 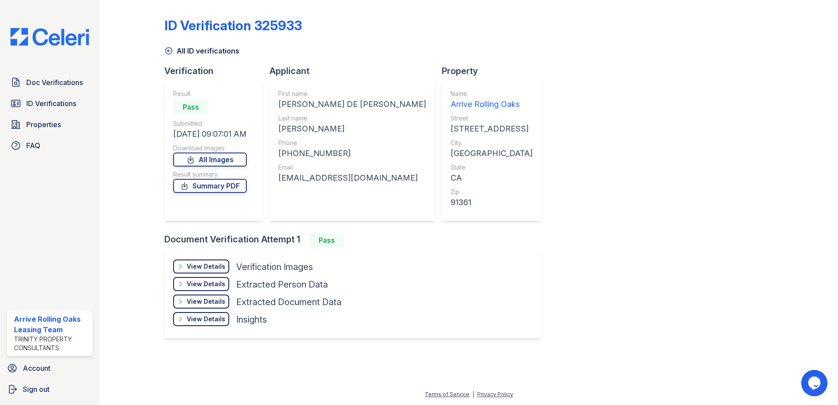 I want to click on span: Properties, so click(x=43, y=124).